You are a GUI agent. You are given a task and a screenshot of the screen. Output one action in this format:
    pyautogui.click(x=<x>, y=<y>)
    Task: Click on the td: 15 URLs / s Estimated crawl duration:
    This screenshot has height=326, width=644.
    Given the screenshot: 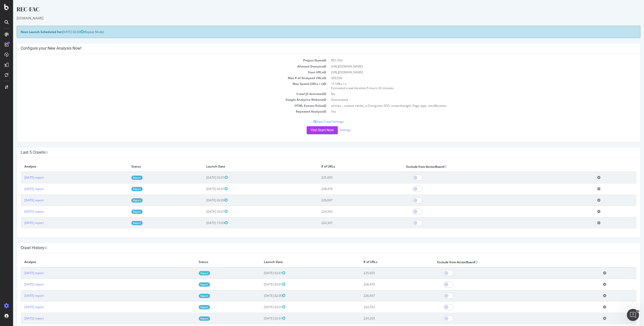 What is the action you would take?
    pyautogui.click(x=469, y=86)
    